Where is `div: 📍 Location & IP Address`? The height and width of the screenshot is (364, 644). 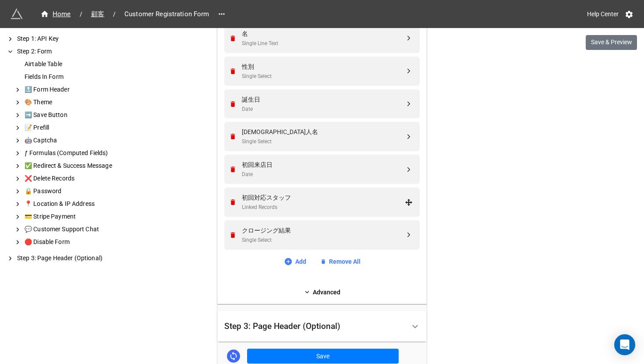 div: 📍 Location & IP Address is located at coordinates (82, 203).